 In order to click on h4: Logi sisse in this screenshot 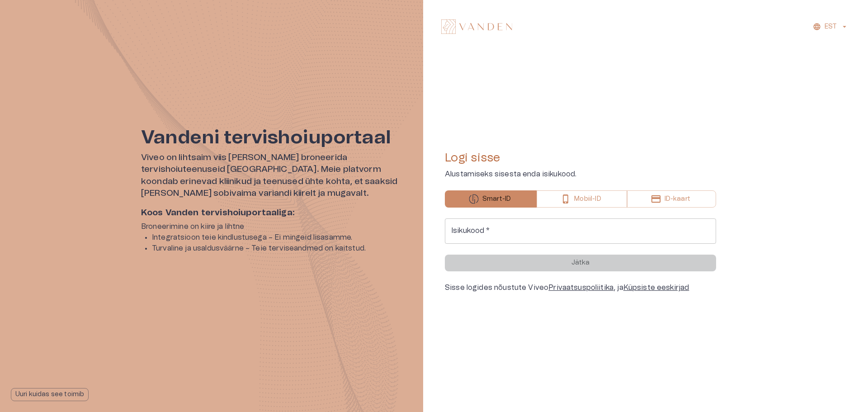, I will do `click(581, 158)`.